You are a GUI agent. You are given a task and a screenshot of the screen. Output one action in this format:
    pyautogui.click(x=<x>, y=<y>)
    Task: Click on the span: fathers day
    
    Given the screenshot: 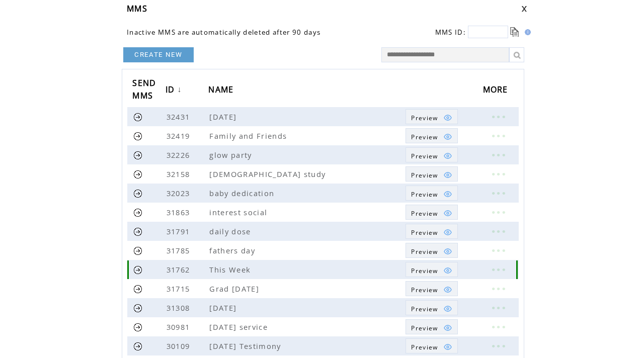 What is the action you would take?
    pyautogui.click(x=234, y=250)
    